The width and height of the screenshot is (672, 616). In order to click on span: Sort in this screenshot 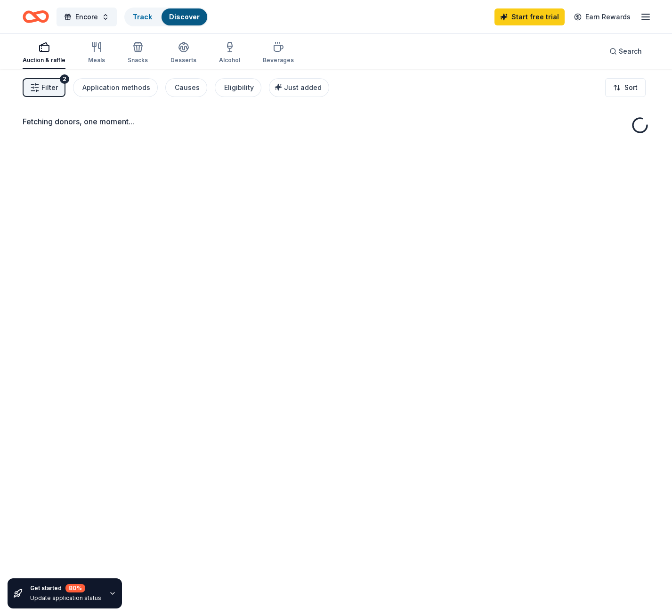, I will do `click(631, 87)`.